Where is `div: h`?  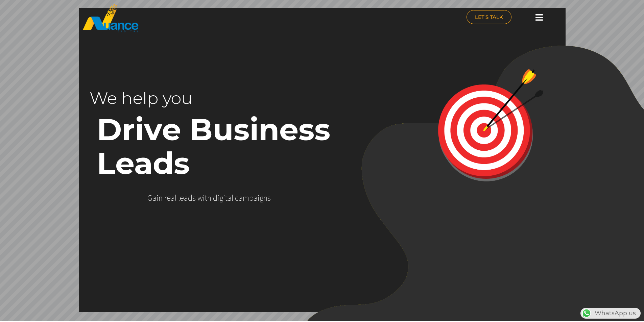
div: h is located at coordinates (209, 198).